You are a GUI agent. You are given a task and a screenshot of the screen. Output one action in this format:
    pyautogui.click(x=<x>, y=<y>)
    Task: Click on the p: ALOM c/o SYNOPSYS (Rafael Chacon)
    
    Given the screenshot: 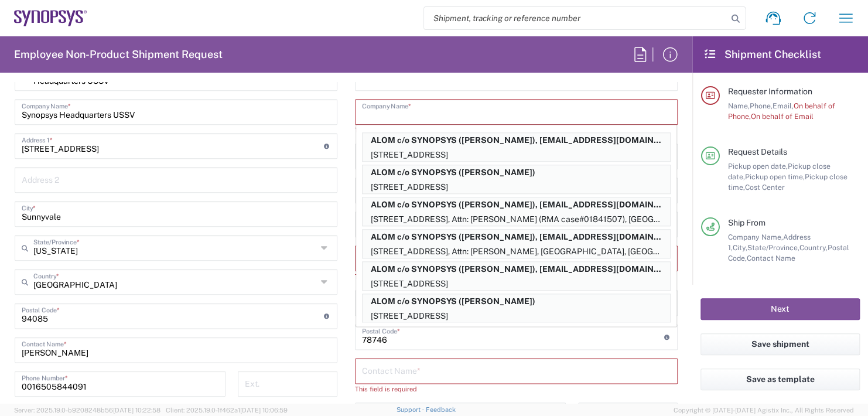 What is the action you would take?
    pyautogui.click(x=516, y=301)
    